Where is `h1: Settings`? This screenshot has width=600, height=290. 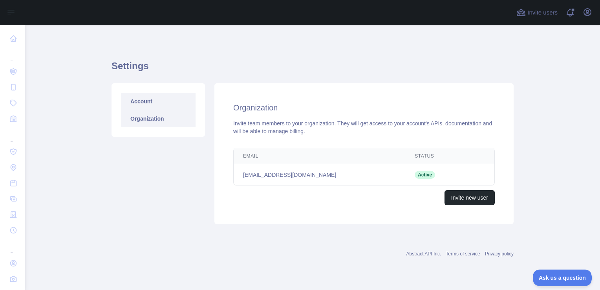 h1: Settings is located at coordinates (313, 69).